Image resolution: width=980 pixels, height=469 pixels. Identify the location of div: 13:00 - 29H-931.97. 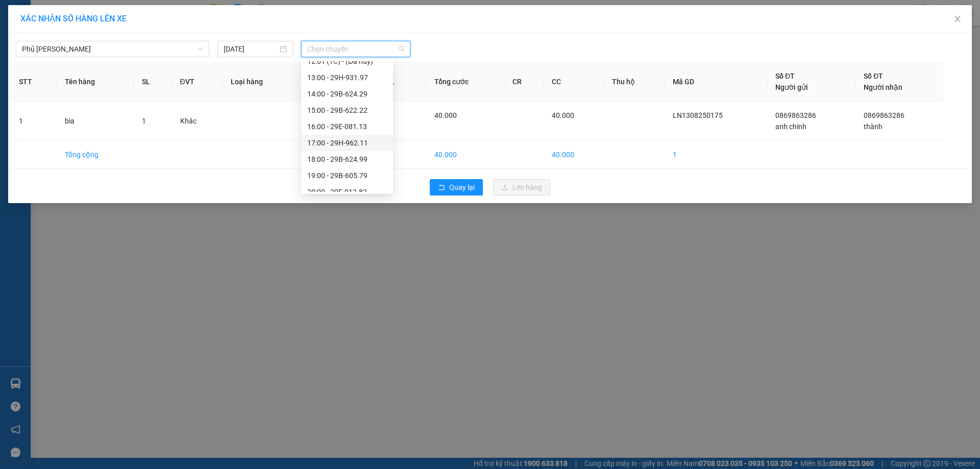
(347, 77).